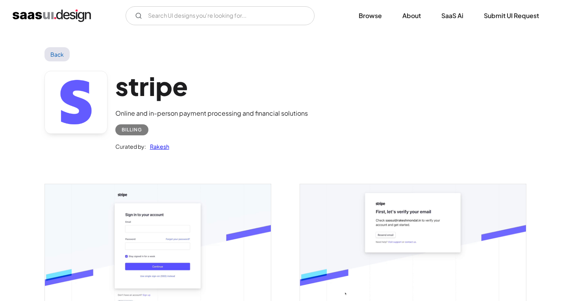 This screenshot has height=301, width=561. Describe the element at coordinates (157, 146) in the screenshot. I see `a: Rakesh` at that location.